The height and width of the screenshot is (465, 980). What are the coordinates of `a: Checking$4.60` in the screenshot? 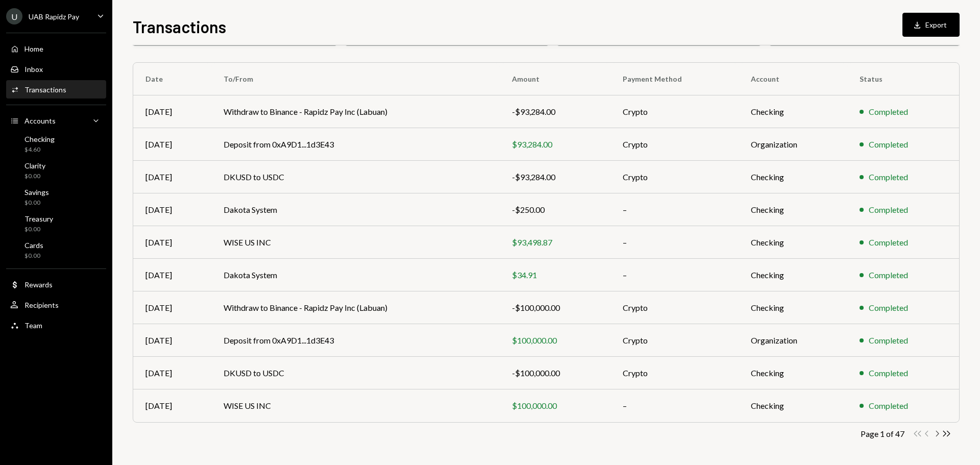 It's located at (56, 144).